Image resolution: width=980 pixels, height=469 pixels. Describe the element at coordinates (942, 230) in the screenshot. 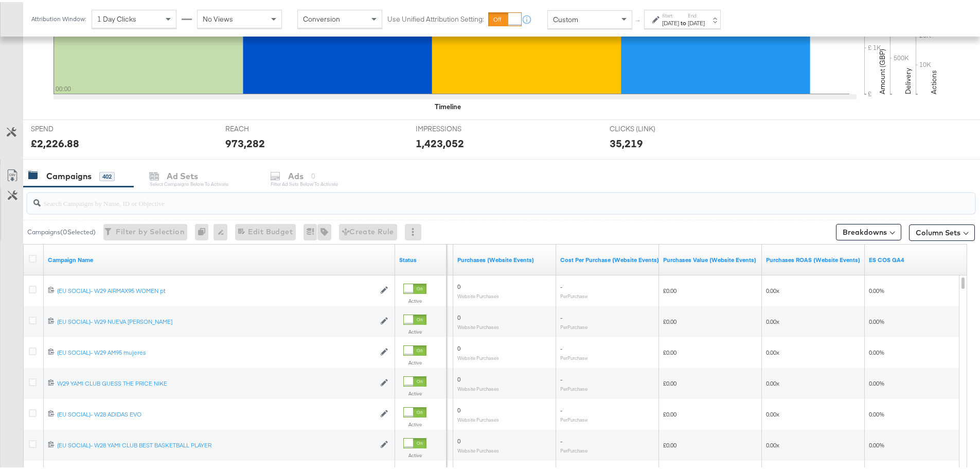

I see `button: Column Sets` at that location.